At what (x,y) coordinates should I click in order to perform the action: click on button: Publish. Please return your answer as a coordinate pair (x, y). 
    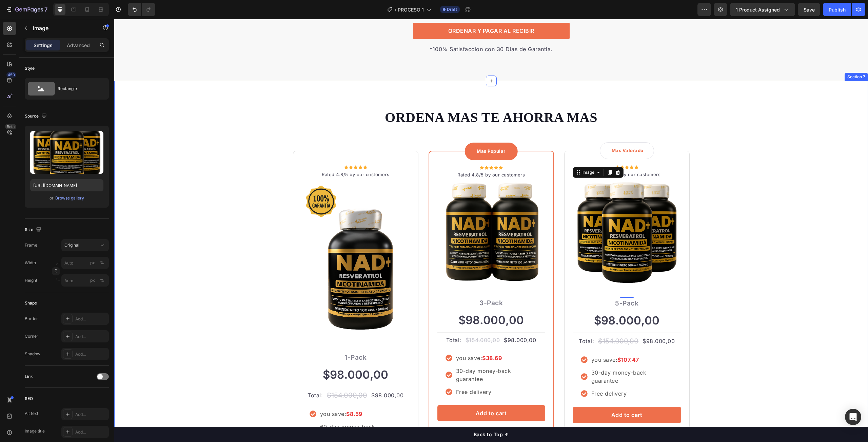
    Looking at the image, I should click on (837, 9).